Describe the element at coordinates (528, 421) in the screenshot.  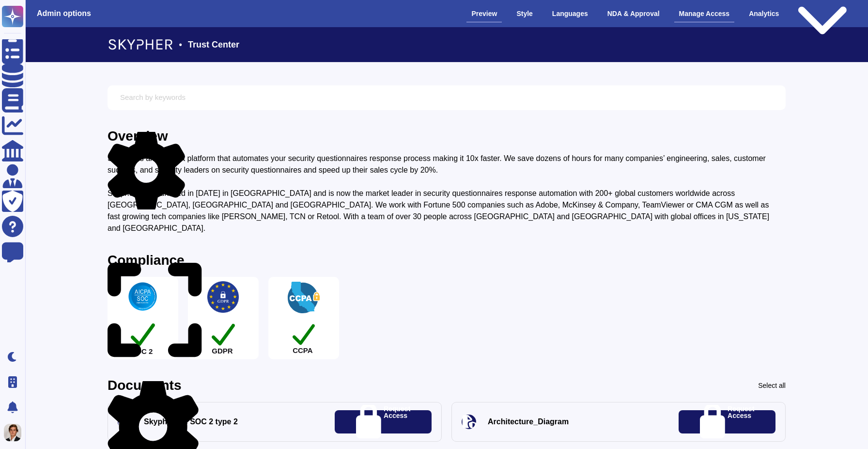
I see `div: Architecture_Diagram` at that location.